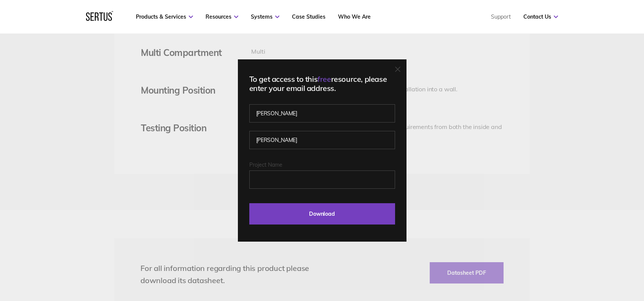 Image resolution: width=644 pixels, height=301 pixels. Describe the element at coordinates (265, 17) in the screenshot. I see `a: Systems` at that location.